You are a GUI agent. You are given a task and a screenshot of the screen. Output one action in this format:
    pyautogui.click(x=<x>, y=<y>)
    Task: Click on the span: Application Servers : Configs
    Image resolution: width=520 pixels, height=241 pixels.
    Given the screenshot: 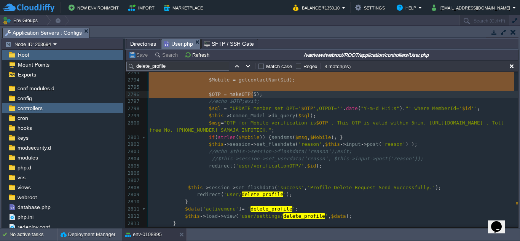 What is the action you would take?
    pyautogui.click(x=43, y=33)
    